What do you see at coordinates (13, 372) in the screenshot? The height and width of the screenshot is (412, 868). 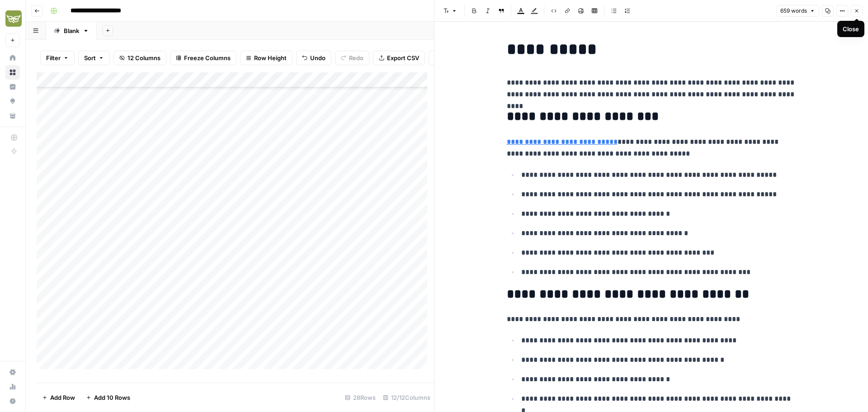 I see `a: Settings` at bounding box center [13, 372].